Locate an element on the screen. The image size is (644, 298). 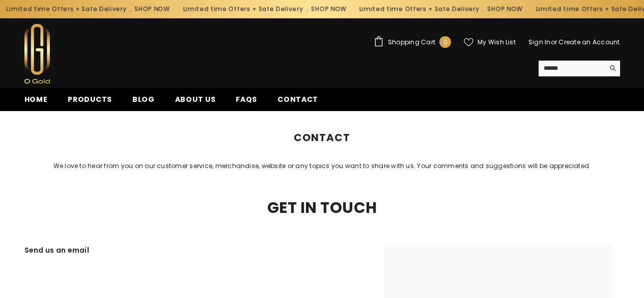
a: FAQs is located at coordinates (246, 102).